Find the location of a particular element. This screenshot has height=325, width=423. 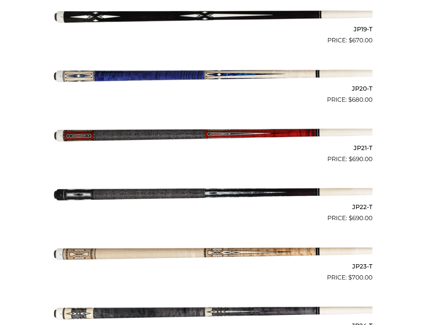

img: JP23-T is located at coordinates (212, 253).